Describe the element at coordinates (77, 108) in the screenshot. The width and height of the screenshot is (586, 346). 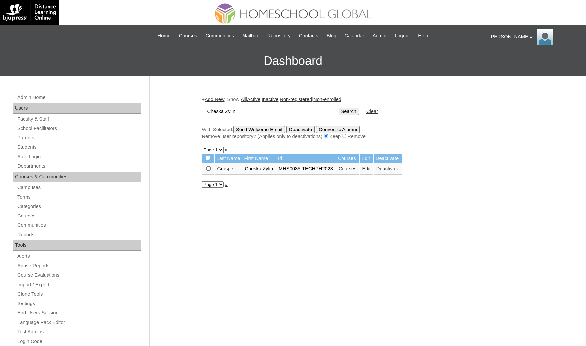
I see `div: Users` at that location.